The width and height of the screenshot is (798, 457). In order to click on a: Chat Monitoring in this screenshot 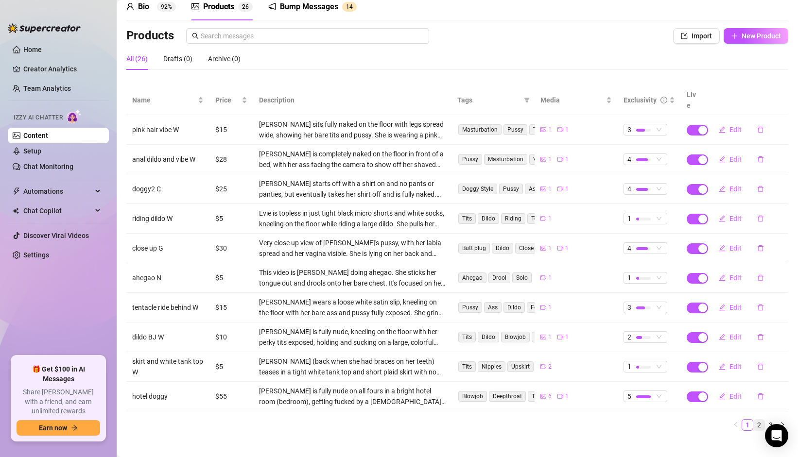, I will do `click(48, 167)`.